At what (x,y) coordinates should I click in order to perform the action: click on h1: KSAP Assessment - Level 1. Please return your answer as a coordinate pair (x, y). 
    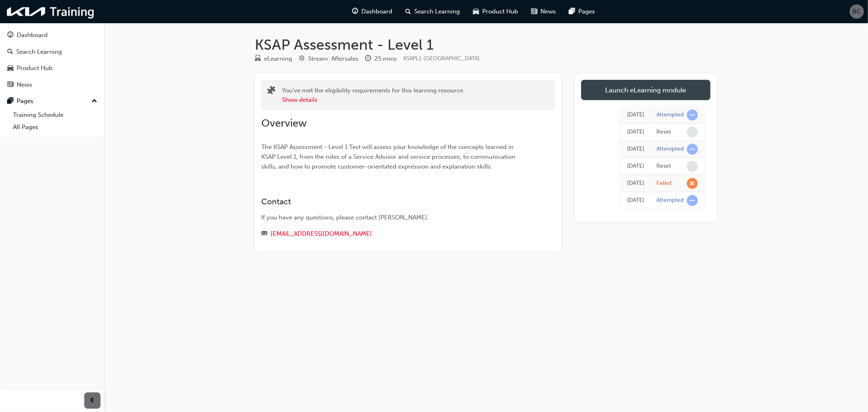
    Looking at the image, I should click on (486, 45).